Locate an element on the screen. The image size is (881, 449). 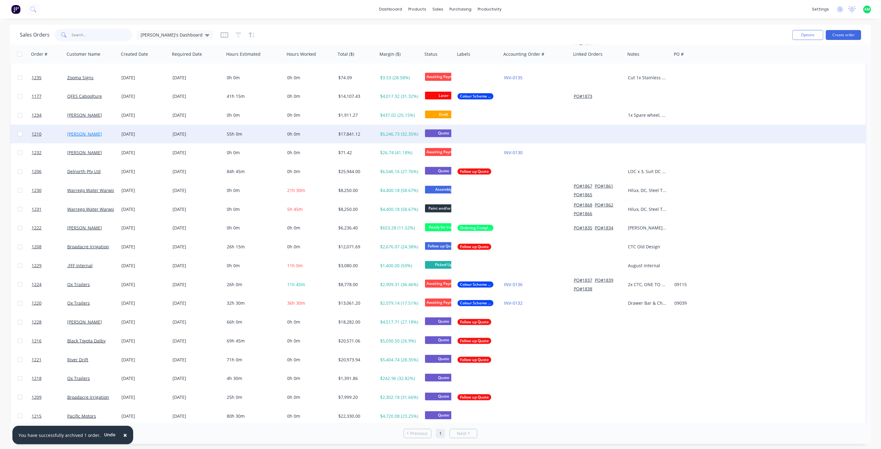
a: 1234 is located at coordinates (49, 115).